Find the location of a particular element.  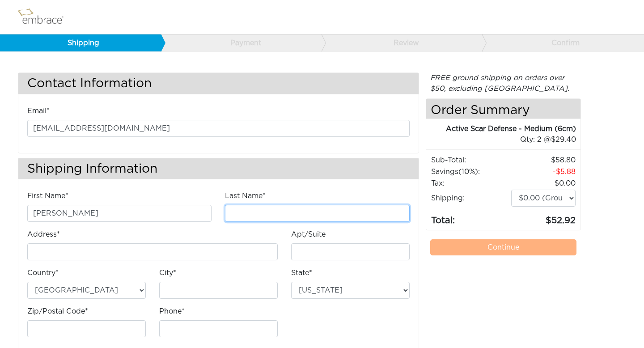

label: Zip/Postal Code* is located at coordinates (58, 311).